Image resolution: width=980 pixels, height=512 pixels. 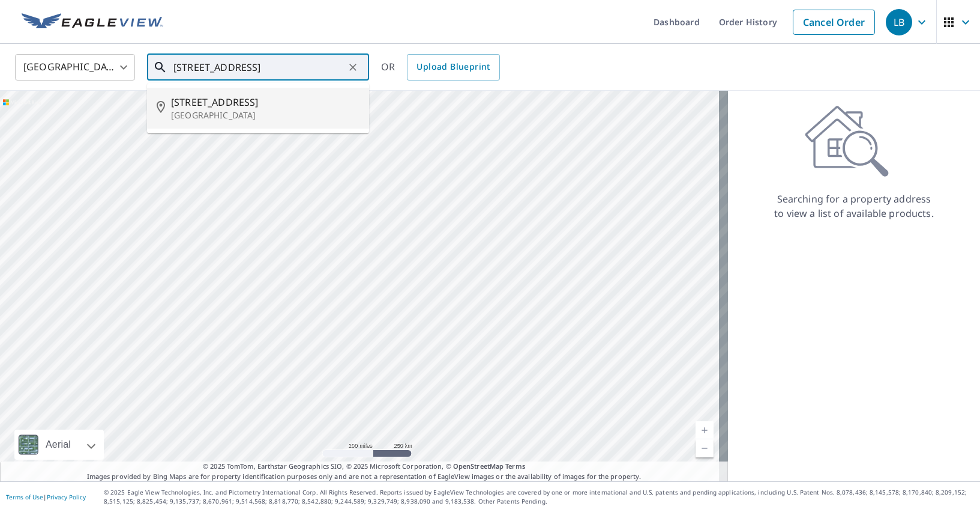 What do you see at coordinates (854, 206) in the screenshot?
I see `p: Searching for a property address to view a list of available products.` at bounding box center [854, 206].